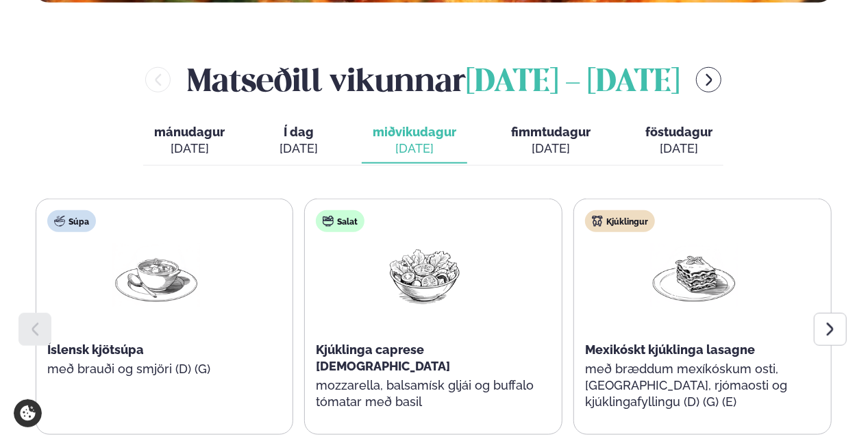 This screenshot has width=868, height=441. I want to click on a: Cookie settings, so click(27, 413).